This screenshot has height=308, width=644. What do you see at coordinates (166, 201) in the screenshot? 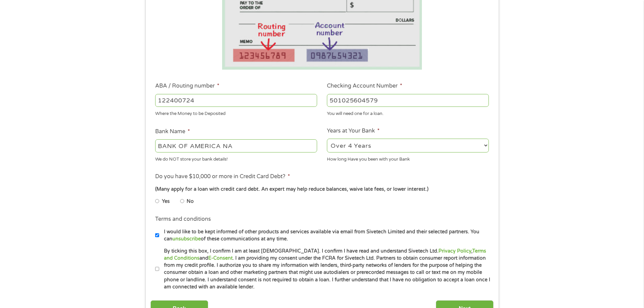
I see `label: Yes` at bounding box center [166, 201].